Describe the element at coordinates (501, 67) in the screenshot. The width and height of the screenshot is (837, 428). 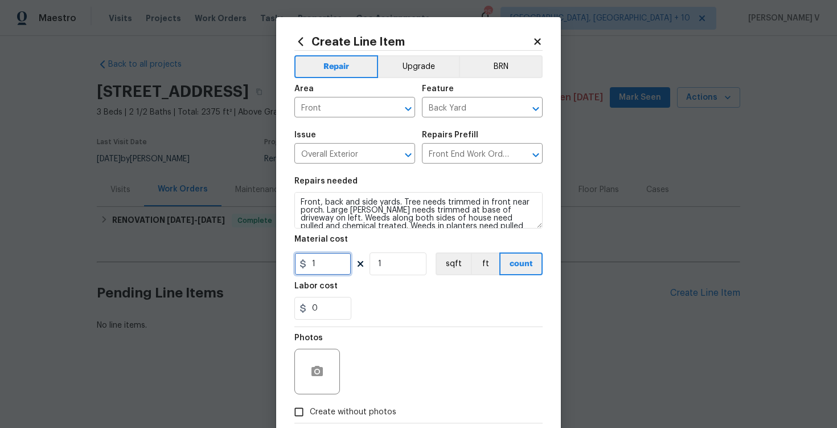
I see `button: BRN` at that location.